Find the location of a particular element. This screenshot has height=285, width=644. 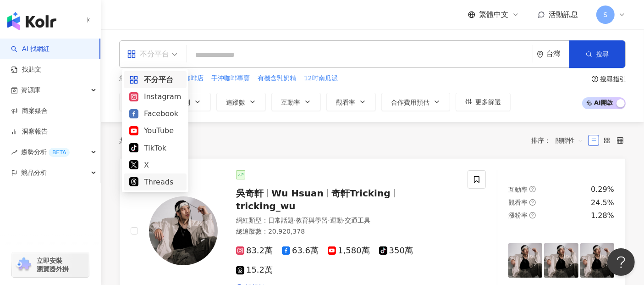

div: Threads is located at coordinates (155, 182).